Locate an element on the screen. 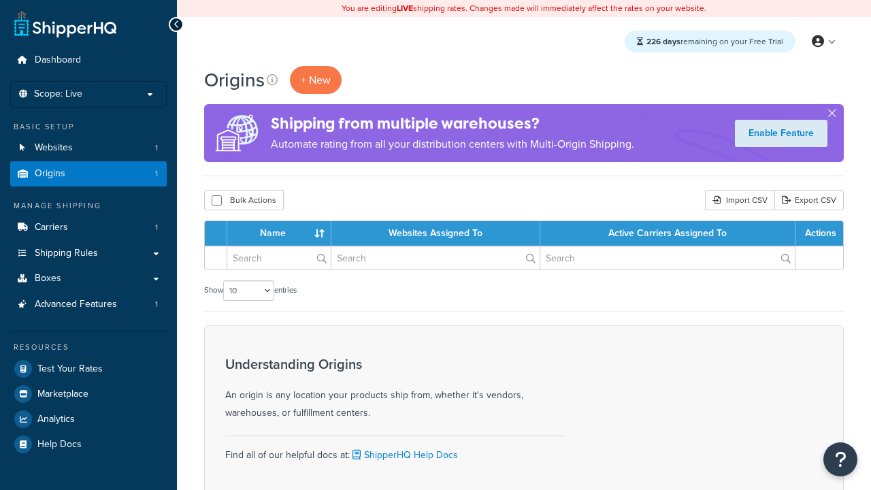 The image size is (871, 490). h4: Shipping from multiple warehouses? is located at coordinates (453, 123).